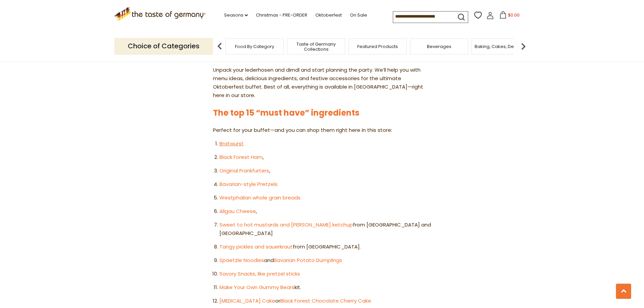 The width and height of the screenshot is (644, 308). Describe the element at coordinates (242, 260) in the screenshot. I see `a: Spaetzle Noodles` at that location.